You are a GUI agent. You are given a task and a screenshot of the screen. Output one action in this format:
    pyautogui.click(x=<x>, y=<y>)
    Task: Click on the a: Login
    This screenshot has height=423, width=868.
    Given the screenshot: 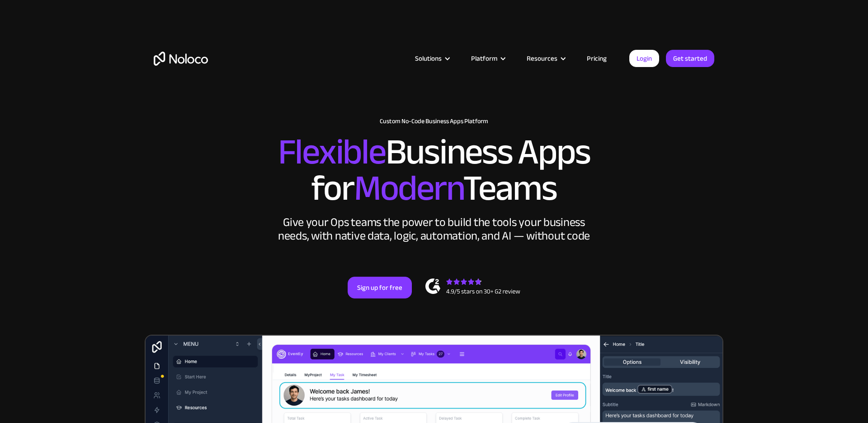 What is the action you would take?
    pyautogui.click(x=644, y=59)
    